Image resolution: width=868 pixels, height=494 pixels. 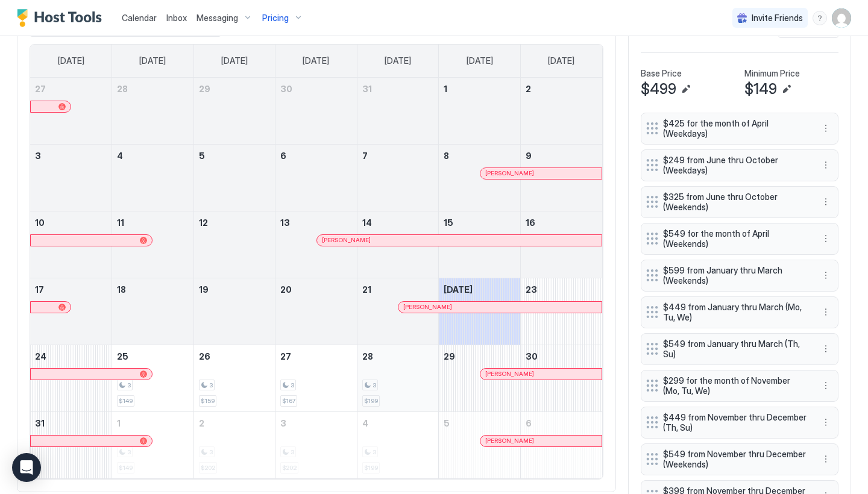 I want to click on td: August 26, 2025, so click(x=235, y=378).